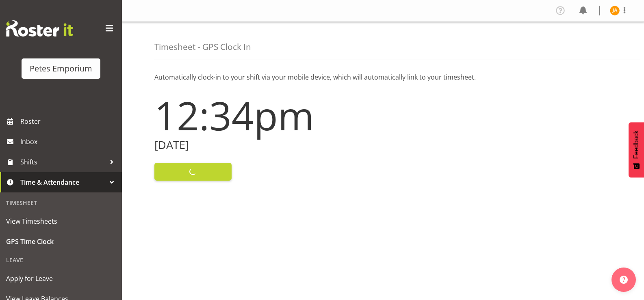 This screenshot has width=644, height=300. What do you see at coordinates (61, 202) in the screenshot?
I see `div: Timesheet` at bounding box center [61, 202].